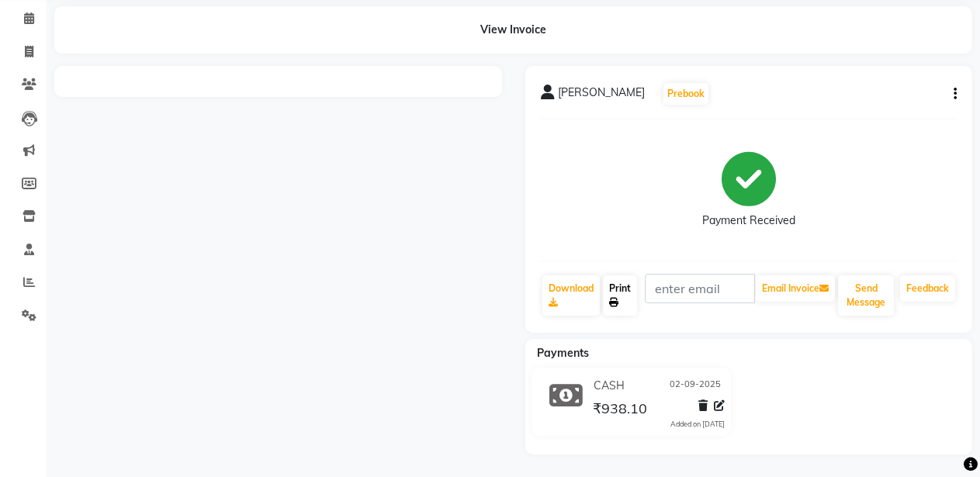  Describe the element at coordinates (620, 410) in the screenshot. I see `span: ₹938.10` at that location.